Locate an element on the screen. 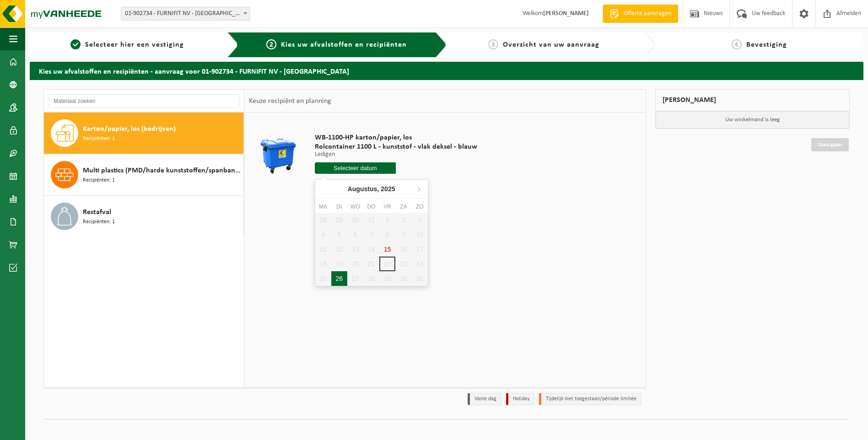  span: WB-1100-HP karton/papier, los is located at coordinates (396, 137).